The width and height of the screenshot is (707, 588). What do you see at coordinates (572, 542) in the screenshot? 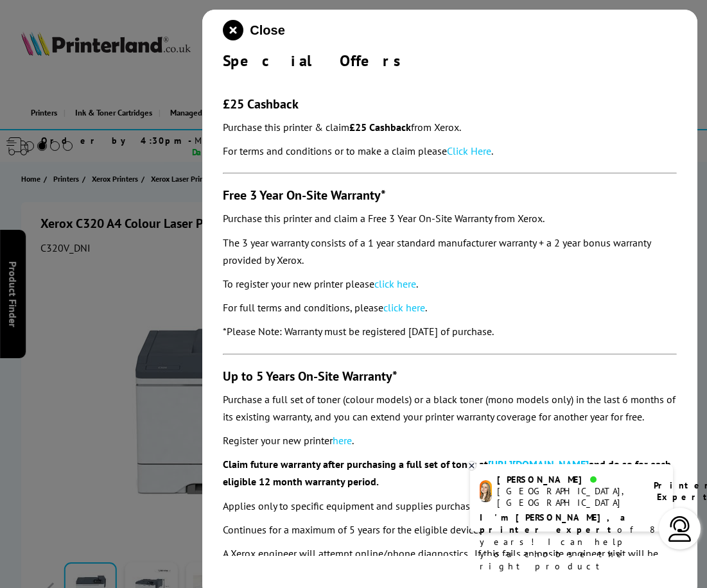
I see `p: of 8 years! I can help you choose the right product` at bounding box center [572, 542].